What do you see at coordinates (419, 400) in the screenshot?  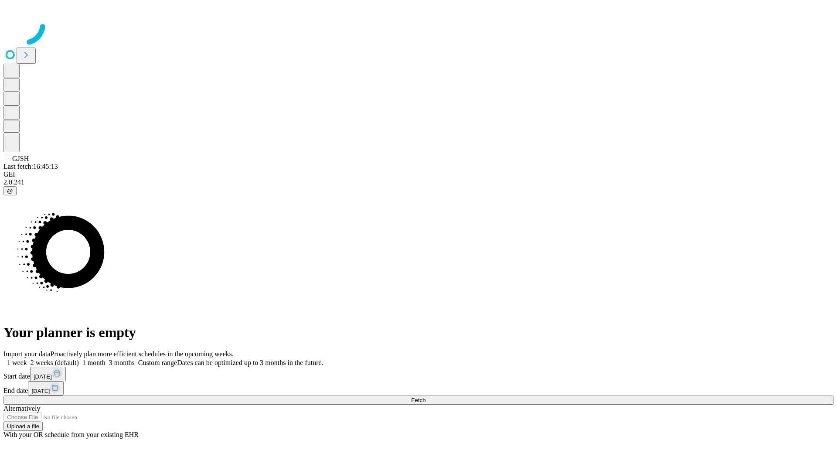 I see `button: Fetch` at bounding box center [419, 400].